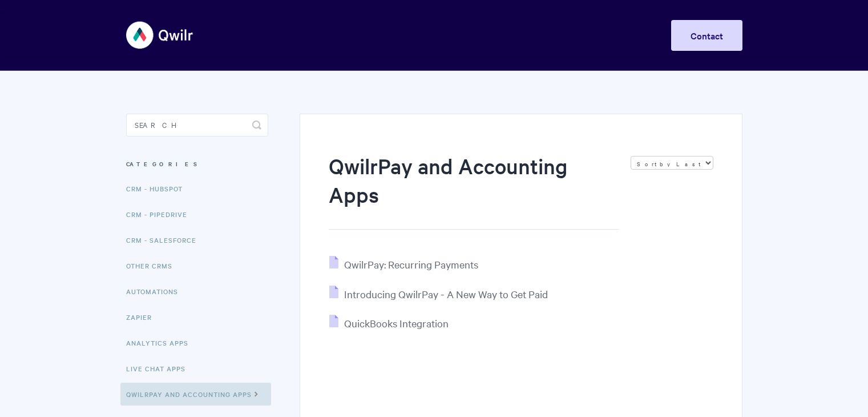  Describe the element at coordinates (160, 368) in the screenshot. I see `a: Live Chat Apps` at that location.